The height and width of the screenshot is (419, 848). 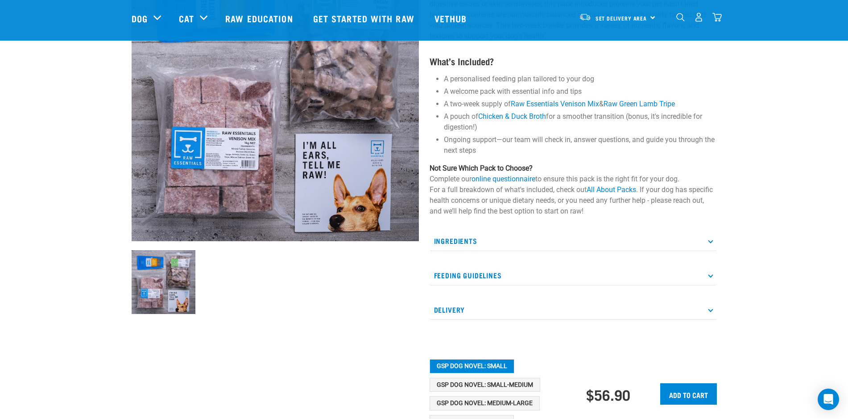 What do you see at coordinates (829, 399) in the screenshot?
I see `div: Open Intercom Messenger` at bounding box center [829, 399].